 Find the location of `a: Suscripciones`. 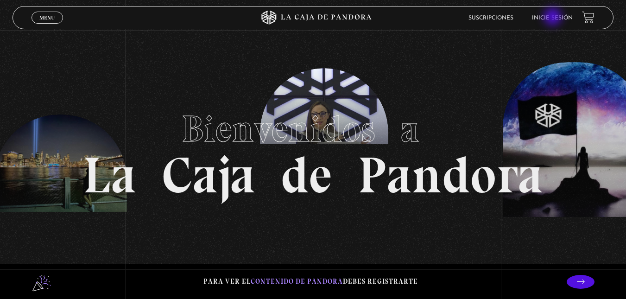

a: Suscripciones is located at coordinates (491, 18).